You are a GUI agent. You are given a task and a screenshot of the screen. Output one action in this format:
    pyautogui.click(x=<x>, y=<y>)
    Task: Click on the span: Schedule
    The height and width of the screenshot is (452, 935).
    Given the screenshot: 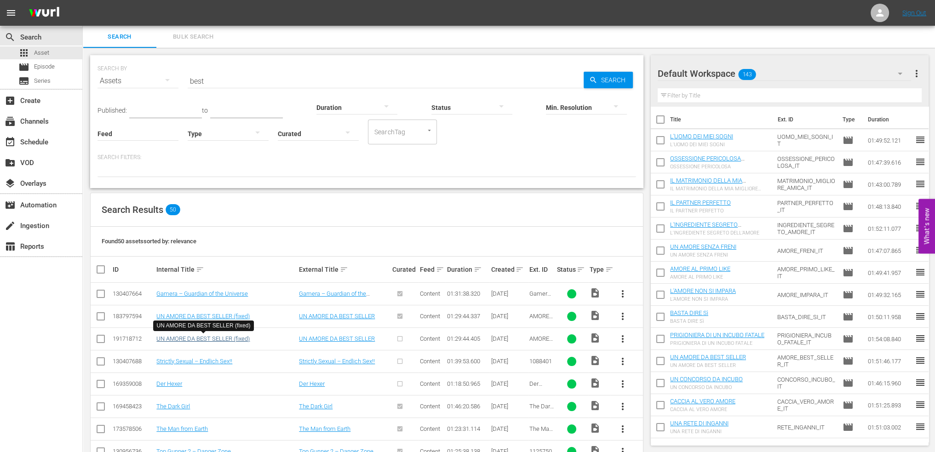 What is the action you would take?
    pyautogui.click(x=10, y=142)
    